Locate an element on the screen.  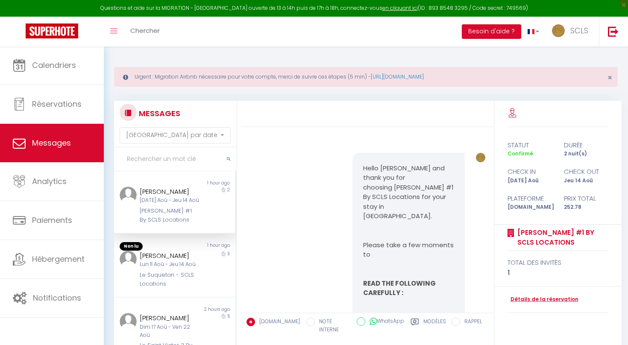
label: WhatsApp is located at coordinates (385, 322).